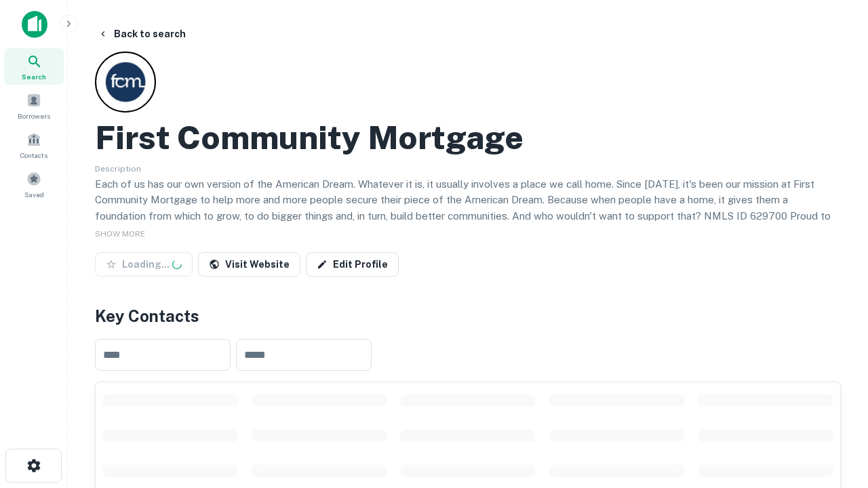  I want to click on a: Edit Profile, so click(352, 265).